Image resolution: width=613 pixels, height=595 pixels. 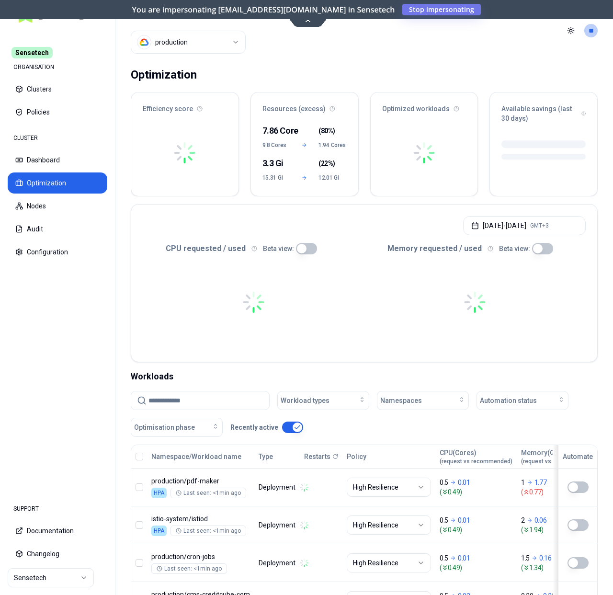 What do you see at coordinates (423, 400) in the screenshot?
I see `button: Namespaces` at bounding box center [423, 400].